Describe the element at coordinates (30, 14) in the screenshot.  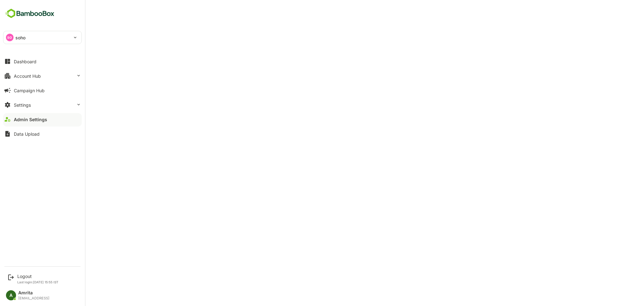
I see `img: BambooboxFullLogoMark.5f36c76dfaba33ec1ec1367b70bb1252.svg` at that location.